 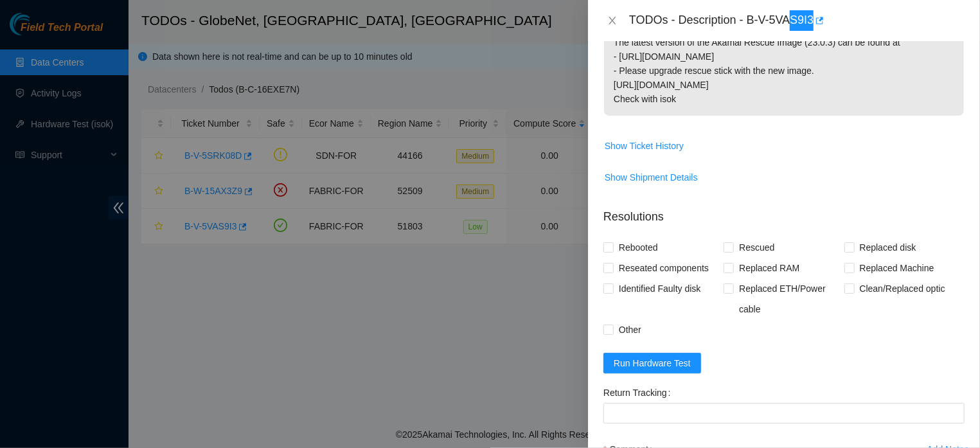 I want to click on button: Run Hardware Test, so click(x=652, y=363).